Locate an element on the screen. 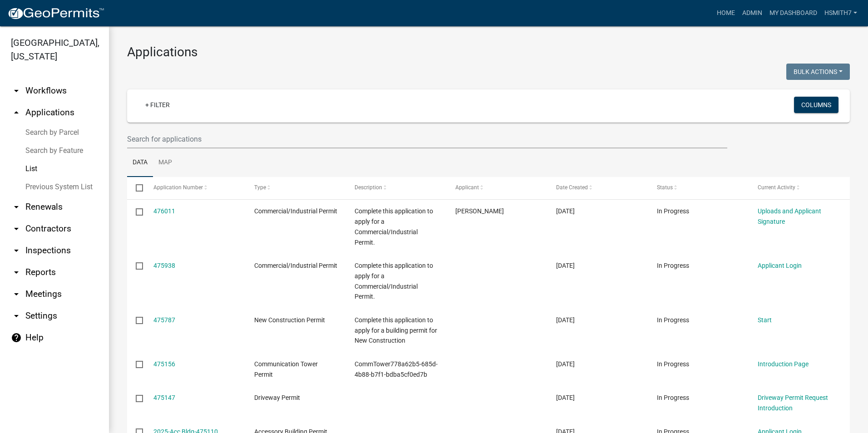 Image resolution: width=868 pixels, height=433 pixels. span: Current Activity is located at coordinates (776, 187).